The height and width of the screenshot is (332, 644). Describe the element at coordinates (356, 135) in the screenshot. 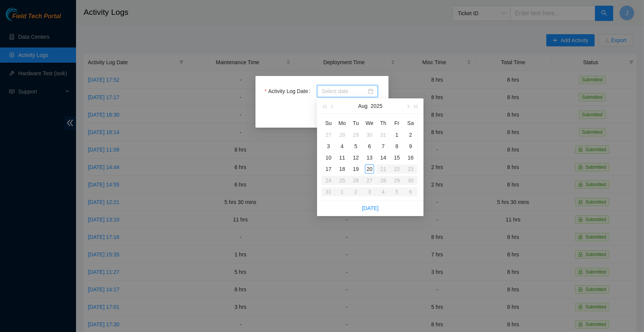

I see `td: 2025-07-29` at that location.